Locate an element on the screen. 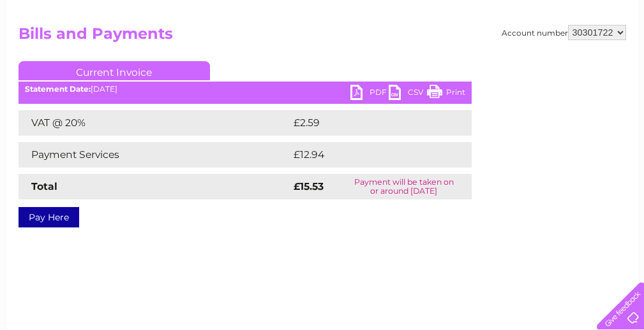 Image resolution: width=644 pixels, height=330 pixels. img: logo.png is located at coordinates (55, 52).